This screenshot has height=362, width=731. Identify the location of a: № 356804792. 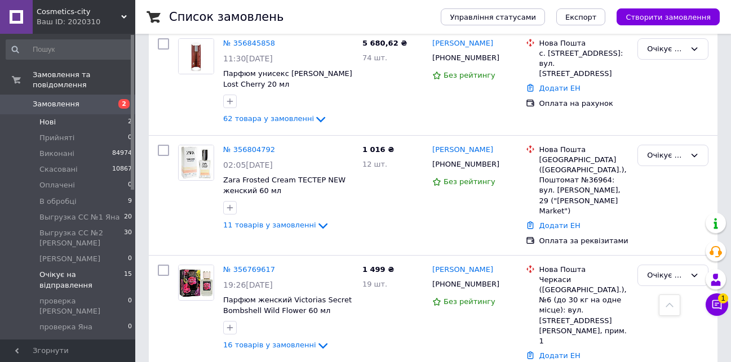
(249, 149).